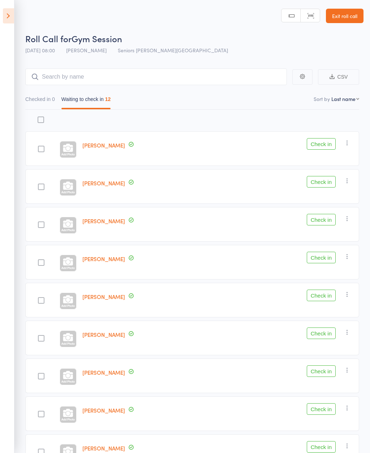 This screenshot has height=453, width=370. What do you see at coordinates (53, 99) in the screenshot?
I see `div: 0` at bounding box center [53, 99].